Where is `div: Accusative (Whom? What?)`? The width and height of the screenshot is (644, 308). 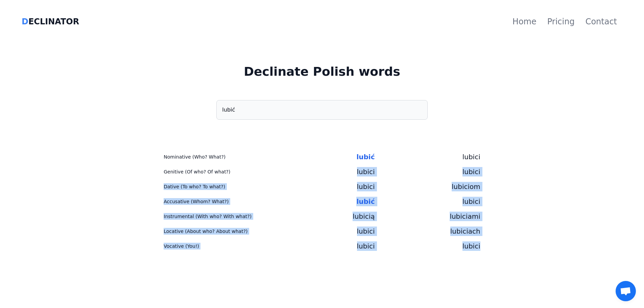 div: Accusative (Whom? What?) is located at coordinates (216, 202).